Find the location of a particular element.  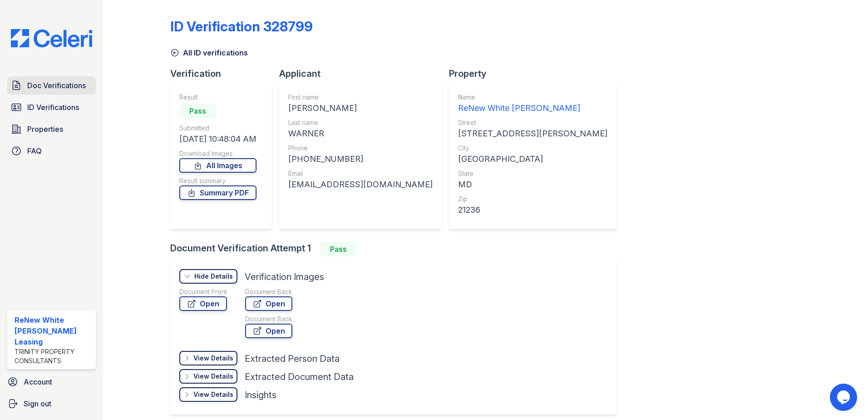

div: ID Verification 328799 is located at coordinates (241, 27).